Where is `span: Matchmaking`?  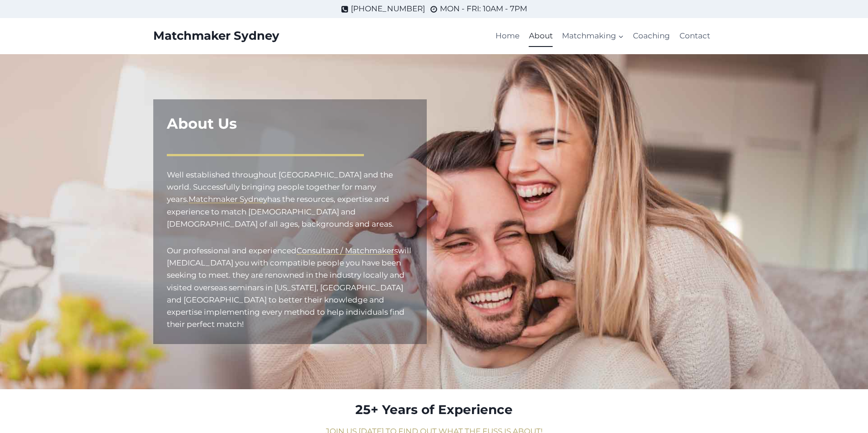 span: Matchmaking is located at coordinates (593, 36).